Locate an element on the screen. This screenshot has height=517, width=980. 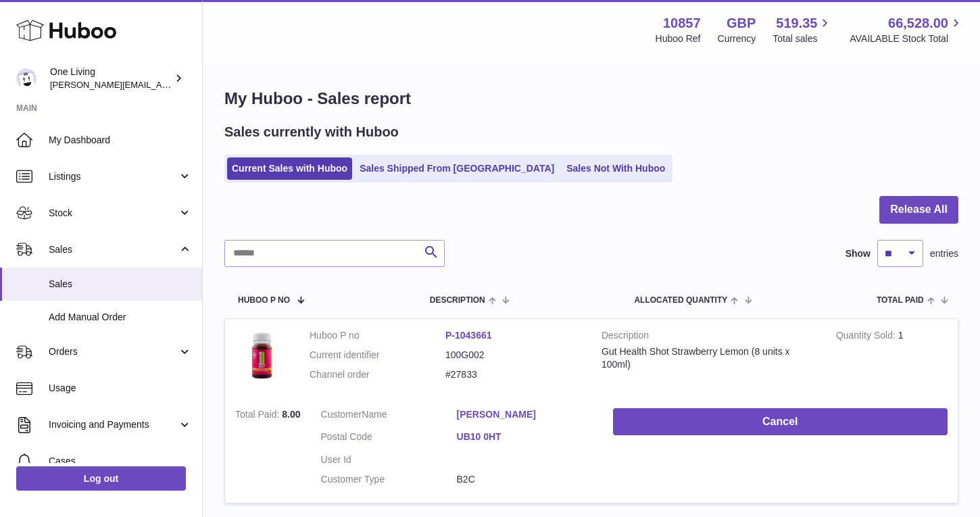
span: Listings is located at coordinates (113, 176).